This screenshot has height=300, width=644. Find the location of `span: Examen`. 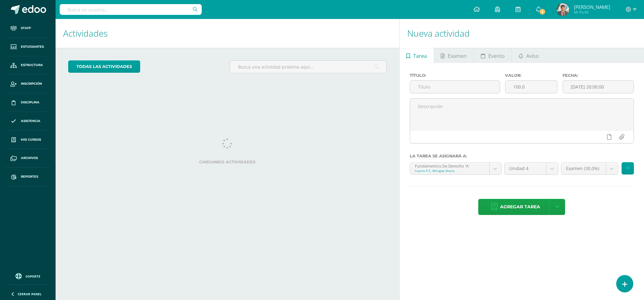

span: Examen is located at coordinates (457, 56).